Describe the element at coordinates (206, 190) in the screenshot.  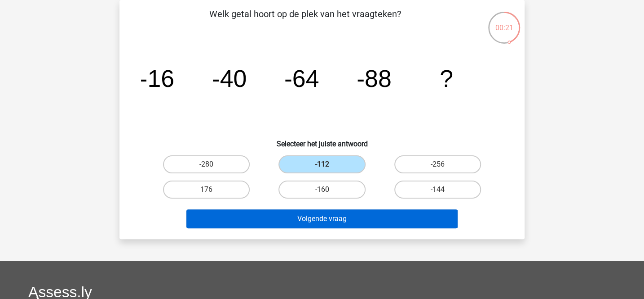
I see `label: 176` at that location.